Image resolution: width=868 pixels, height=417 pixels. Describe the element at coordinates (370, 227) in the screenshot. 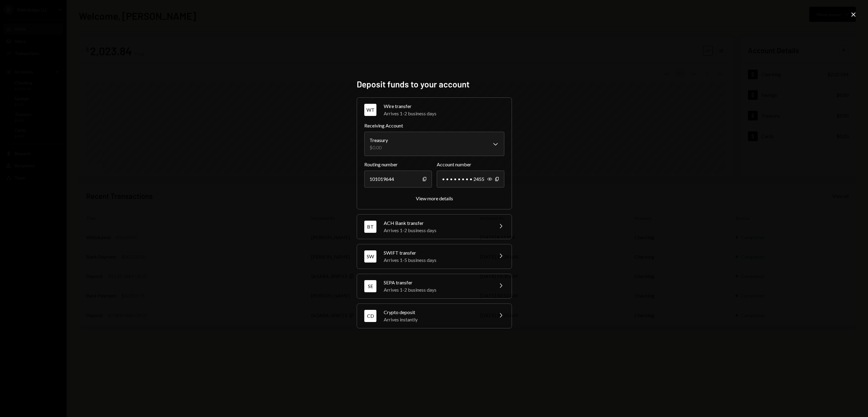

I see `div: BT` at that location.